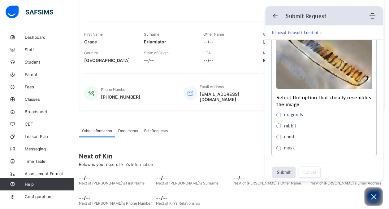  I want to click on button: Cancel, so click(309, 172).